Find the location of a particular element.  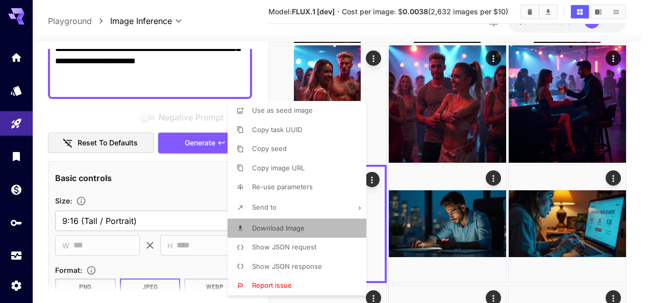

span: Send to is located at coordinates (264, 207).